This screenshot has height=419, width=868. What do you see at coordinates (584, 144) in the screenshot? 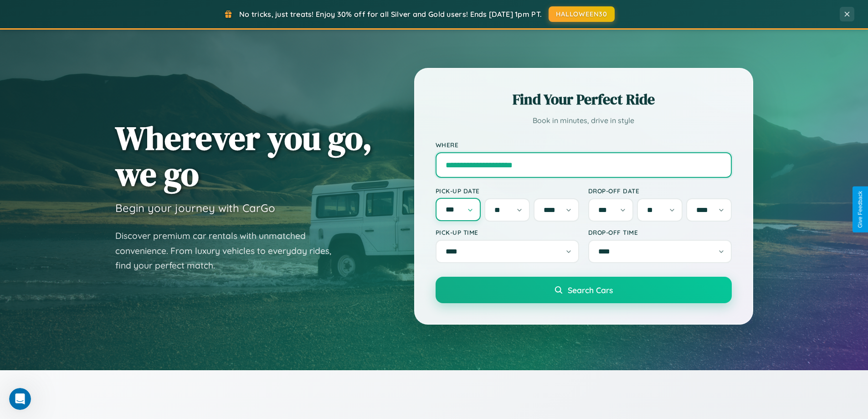
I see `label: Where` at bounding box center [584, 144].